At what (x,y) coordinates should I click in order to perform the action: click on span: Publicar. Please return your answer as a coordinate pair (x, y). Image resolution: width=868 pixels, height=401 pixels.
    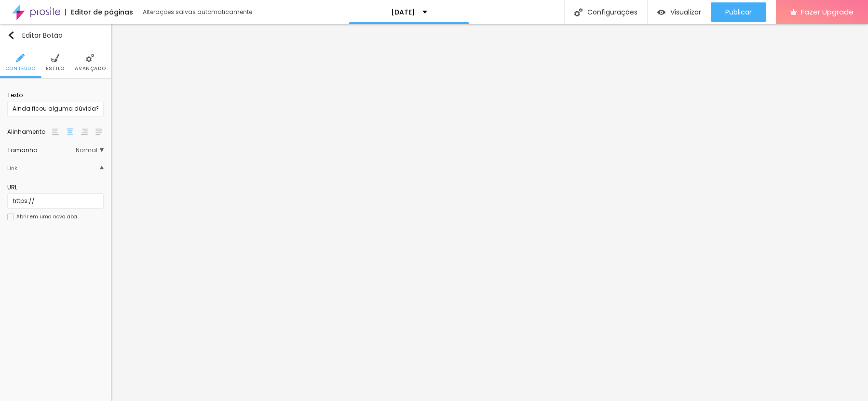
    Looking at the image, I should click on (738, 12).